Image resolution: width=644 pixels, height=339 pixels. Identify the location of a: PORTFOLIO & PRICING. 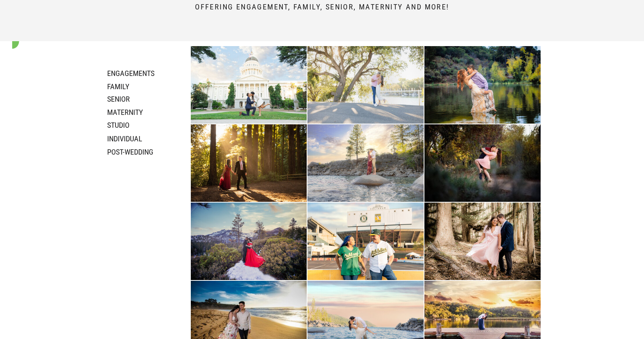
(397, 14).